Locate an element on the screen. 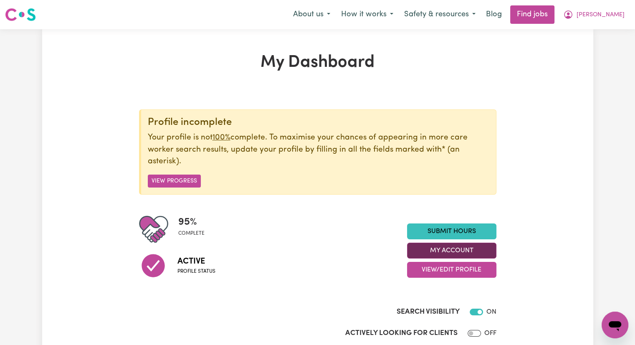  span: ON is located at coordinates (491, 312).